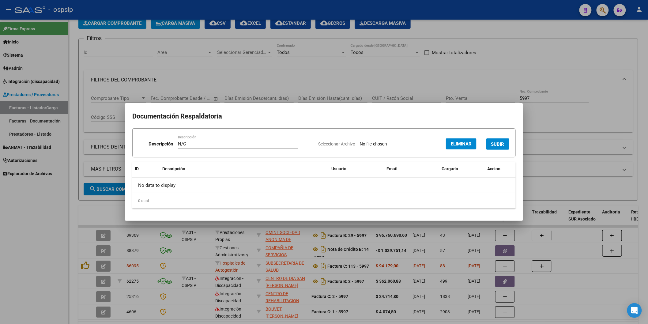  Describe the element at coordinates (392, 169) in the screenshot. I see `span: Email` at that location.